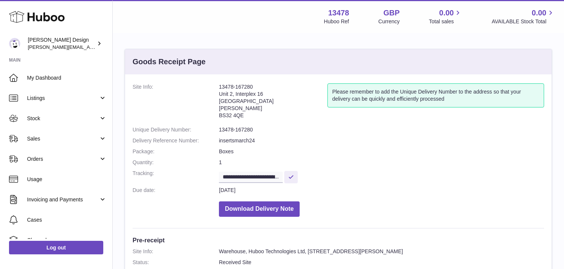  I want to click on dt: Due date:, so click(176, 190).